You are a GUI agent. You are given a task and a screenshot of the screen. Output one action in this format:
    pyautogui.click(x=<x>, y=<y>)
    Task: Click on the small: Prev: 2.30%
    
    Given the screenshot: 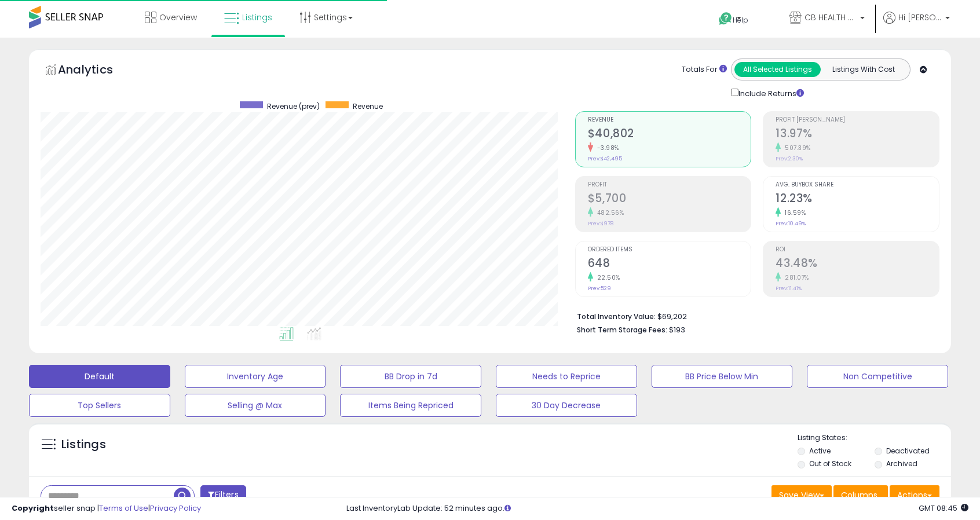 What is the action you would take?
    pyautogui.click(x=789, y=159)
    